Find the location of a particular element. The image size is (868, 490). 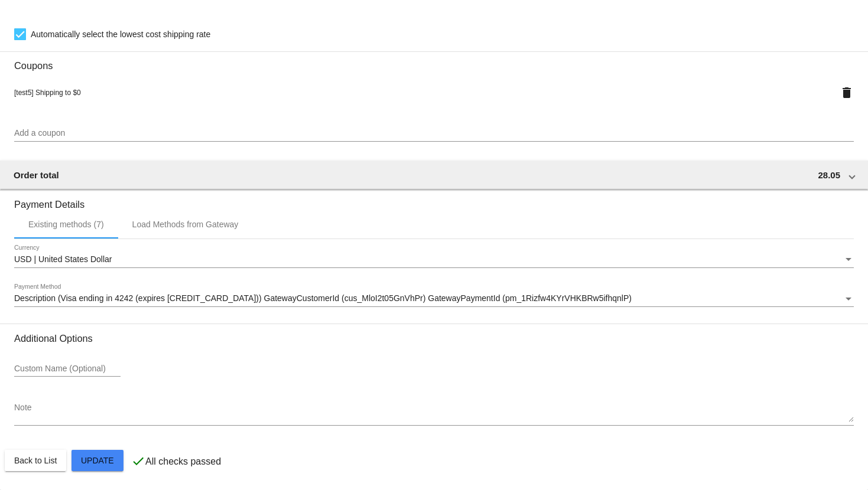

span: 28.05 is located at coordinates (829, 175).